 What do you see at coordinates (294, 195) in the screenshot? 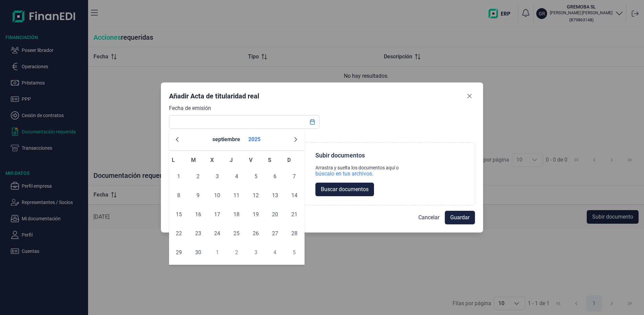
I see `span: 14` at bounding box center [294, 195].